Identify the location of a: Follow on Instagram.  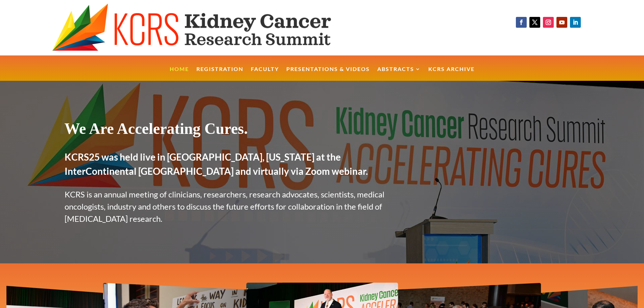
(548, 22).